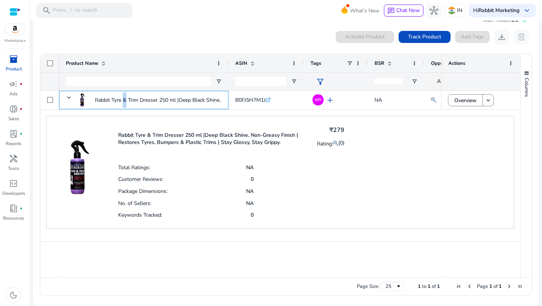 The width and height of the screenshot is (542, 306). I want to click on div: Last Page, so click(520, 286).